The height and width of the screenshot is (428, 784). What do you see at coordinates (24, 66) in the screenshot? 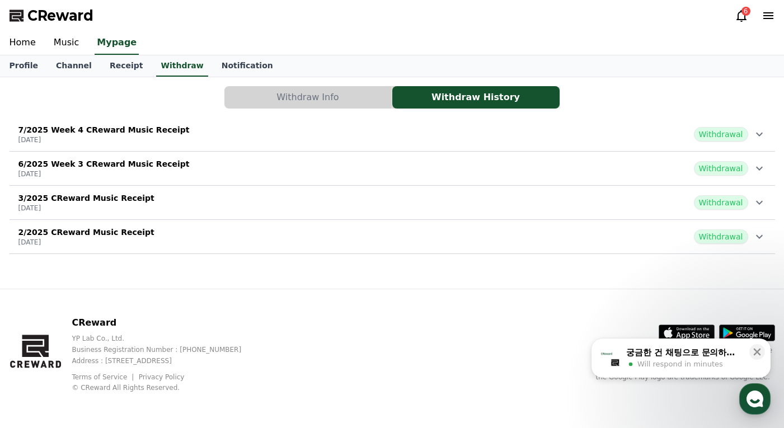
I see `a: Profile` at bounding box center [24, 66].